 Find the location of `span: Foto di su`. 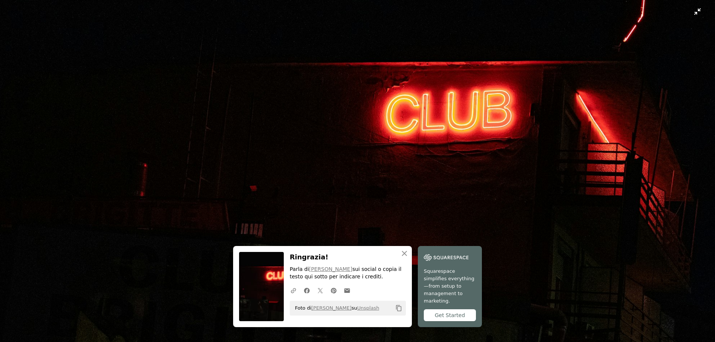

span: Foto di su is located at coordinates (335, 308).